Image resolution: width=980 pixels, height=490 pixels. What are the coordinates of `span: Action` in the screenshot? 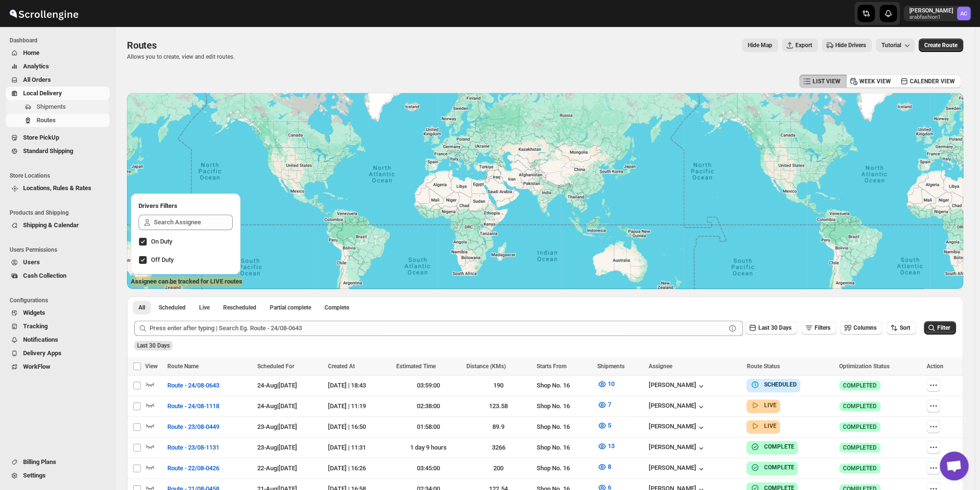 It's located at (935, 366).